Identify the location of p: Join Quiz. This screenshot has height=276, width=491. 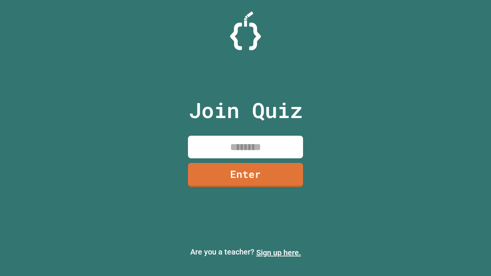
(245, 110).